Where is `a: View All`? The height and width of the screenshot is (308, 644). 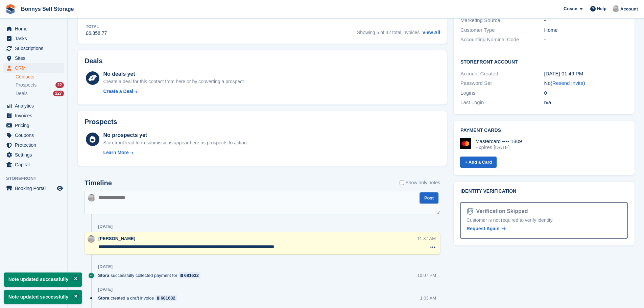 a: View All is located at coordinates (431, 33).